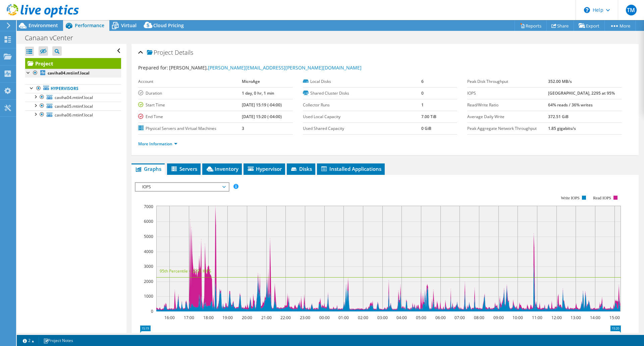 Image resolution: width=644 pixels, height=346 pixels. Describe the element at coordinates (460, 317) in the screenshot. I see `text: 07:00` at that location.